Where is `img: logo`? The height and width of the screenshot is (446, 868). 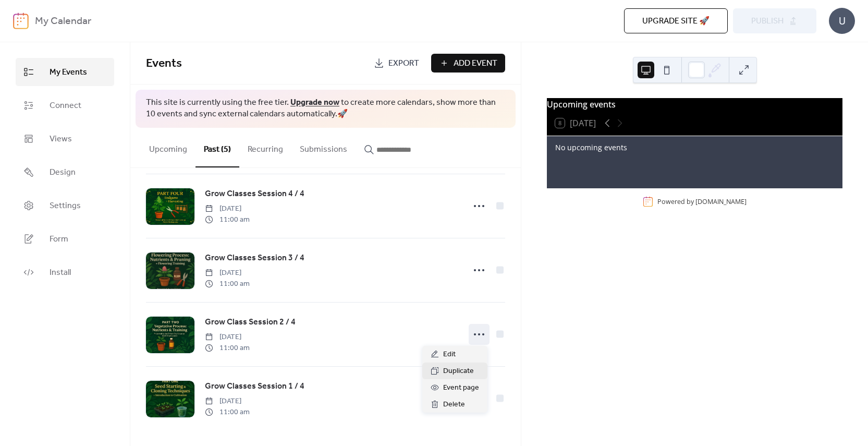 img: logo is located at coordinates (21, 21).